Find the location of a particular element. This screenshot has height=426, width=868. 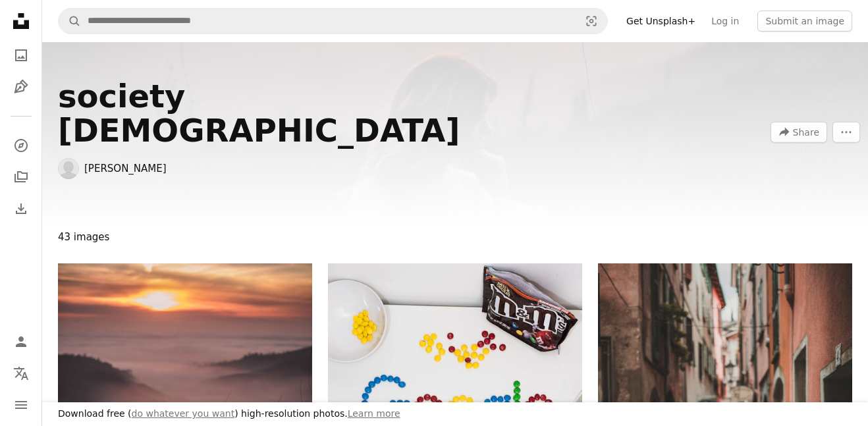

span: 43 images is located at coordinates (84, 237).